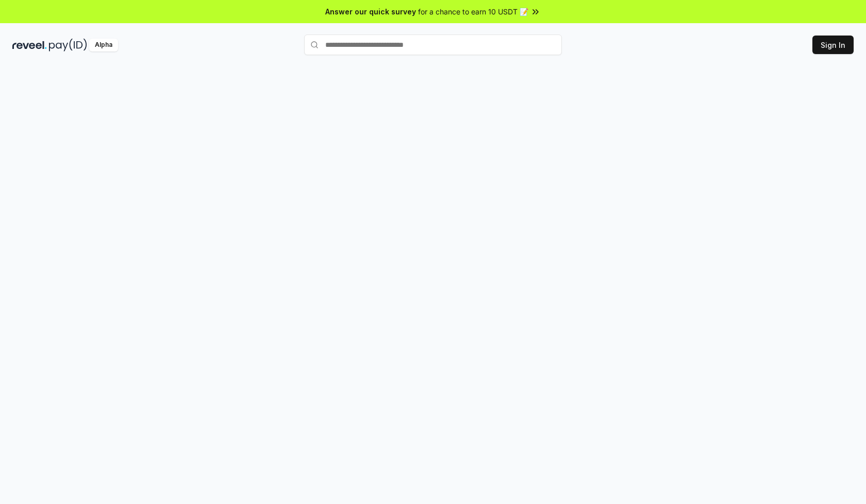 This screenshot has width=866, height=504. Describe the element at coordinates (29, 44) in the screenshot. I see `img: reveel_dark` at that location.